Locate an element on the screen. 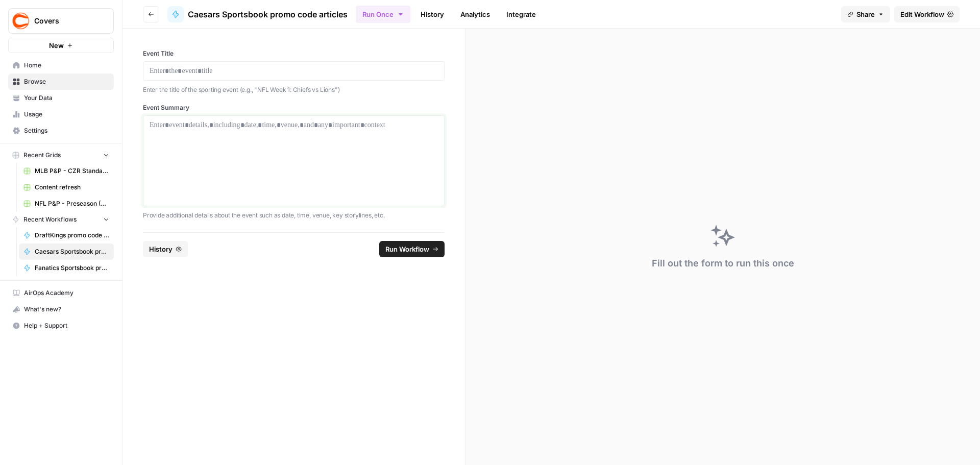 Image resolution: width=980 pixels, height=465 pixels. button: Recent Workflows is located at coordinates (61, 220).